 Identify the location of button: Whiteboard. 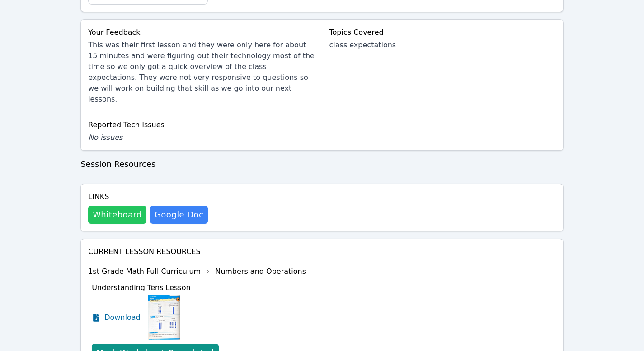
(117, 215).